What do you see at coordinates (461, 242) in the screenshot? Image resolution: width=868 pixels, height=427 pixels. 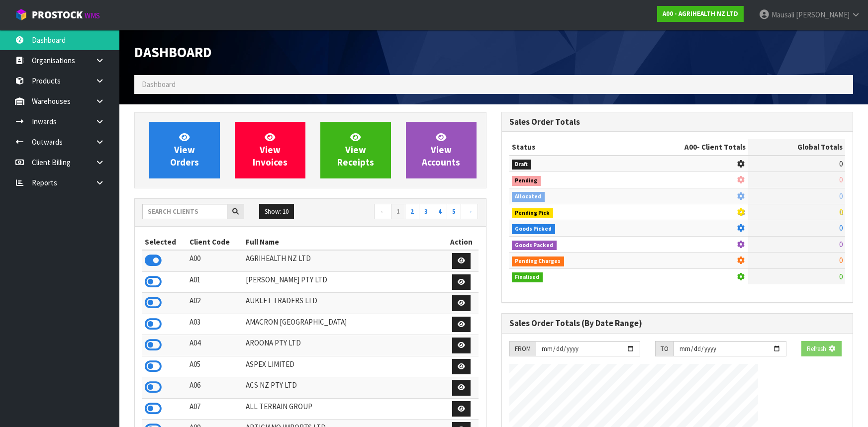 I see `th: Action` at bounding box center [461, 242].